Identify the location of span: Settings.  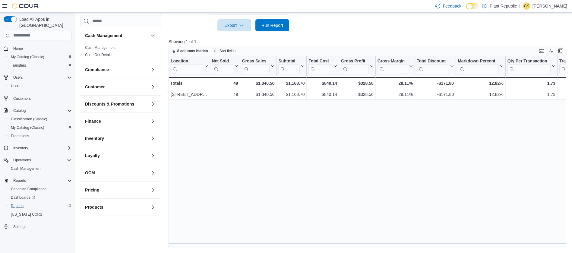
(41, 226).